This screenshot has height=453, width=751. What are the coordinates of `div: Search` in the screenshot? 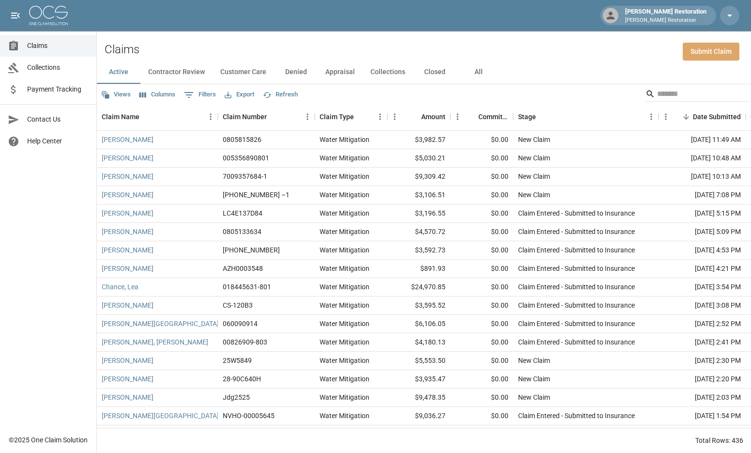 It's located at (698, 95).